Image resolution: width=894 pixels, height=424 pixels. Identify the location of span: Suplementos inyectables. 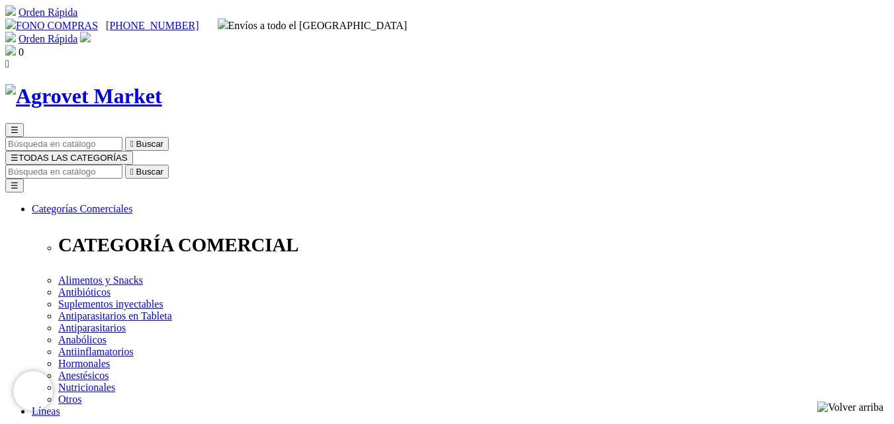
(110, 304).